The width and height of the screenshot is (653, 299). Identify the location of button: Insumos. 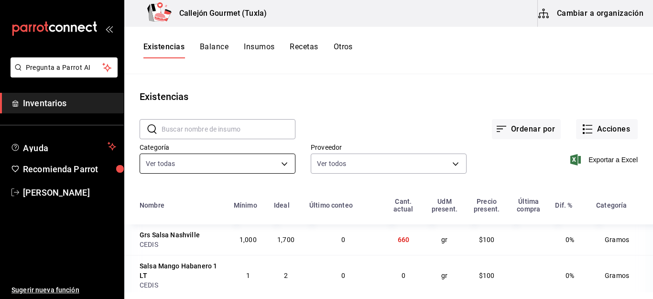
(259, 50).